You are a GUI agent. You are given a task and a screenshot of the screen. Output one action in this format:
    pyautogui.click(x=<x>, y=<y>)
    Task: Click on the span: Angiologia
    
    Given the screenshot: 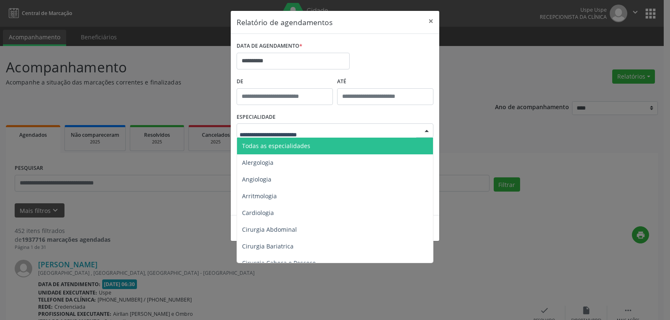 What is the action you would take?
    pyautogui.click(x=257, y=179)
    